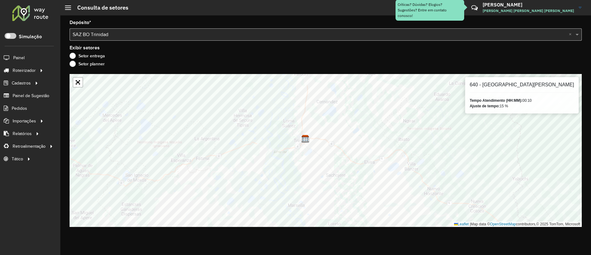  Describe the element at coordinates (17, 159) in the screenshot. I see `span: Tático` at that location.